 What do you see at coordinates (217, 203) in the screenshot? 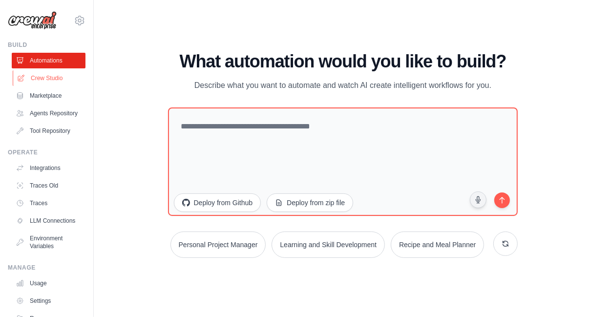
I see `button: Deploy from Github` at bounding box center [217, 203].